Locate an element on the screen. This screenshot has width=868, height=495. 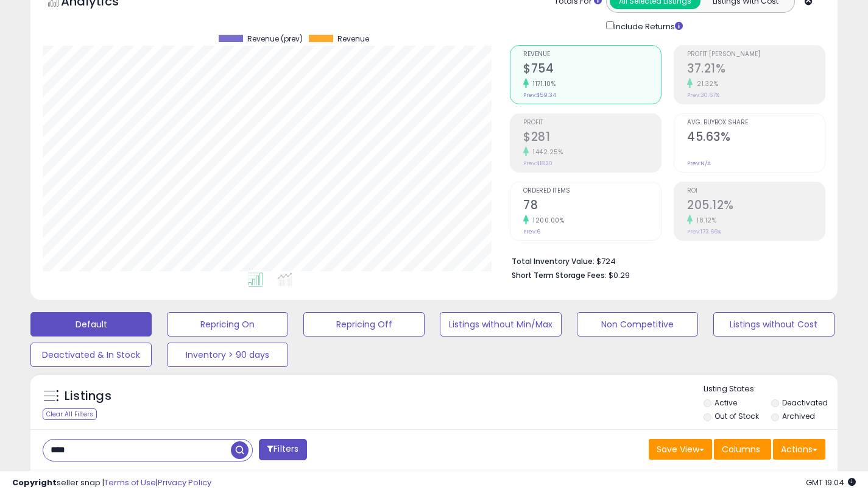
h2: 45.63% is located at coordinates (756, 138).